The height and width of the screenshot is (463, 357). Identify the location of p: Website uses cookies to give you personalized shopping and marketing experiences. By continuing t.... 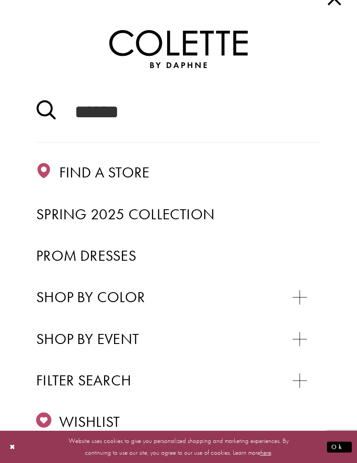
(179, 446).